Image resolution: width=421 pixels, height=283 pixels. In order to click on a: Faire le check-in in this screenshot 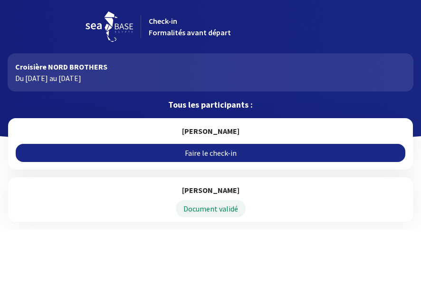, I will do `click(211, 153)`.